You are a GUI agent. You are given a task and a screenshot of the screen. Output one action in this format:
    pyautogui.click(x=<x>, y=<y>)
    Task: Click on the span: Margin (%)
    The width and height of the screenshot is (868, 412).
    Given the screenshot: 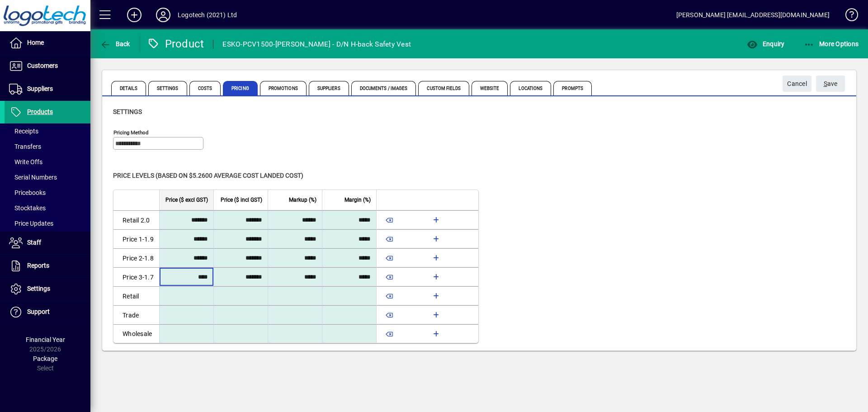 What is the action you would take?
    pyautogui.click(x=358, y=200)
    